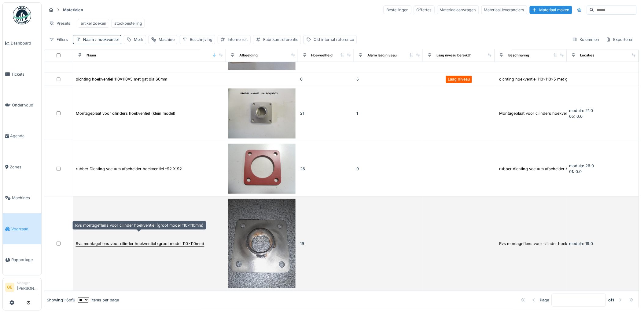  I want to click on a: Machines, so click(22, 198).